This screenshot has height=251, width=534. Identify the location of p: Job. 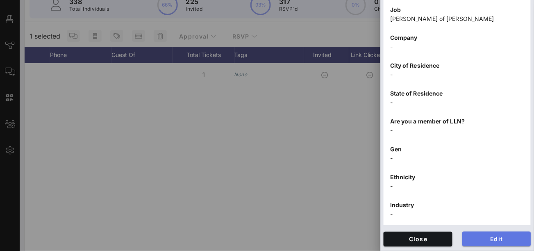
(457, 10).